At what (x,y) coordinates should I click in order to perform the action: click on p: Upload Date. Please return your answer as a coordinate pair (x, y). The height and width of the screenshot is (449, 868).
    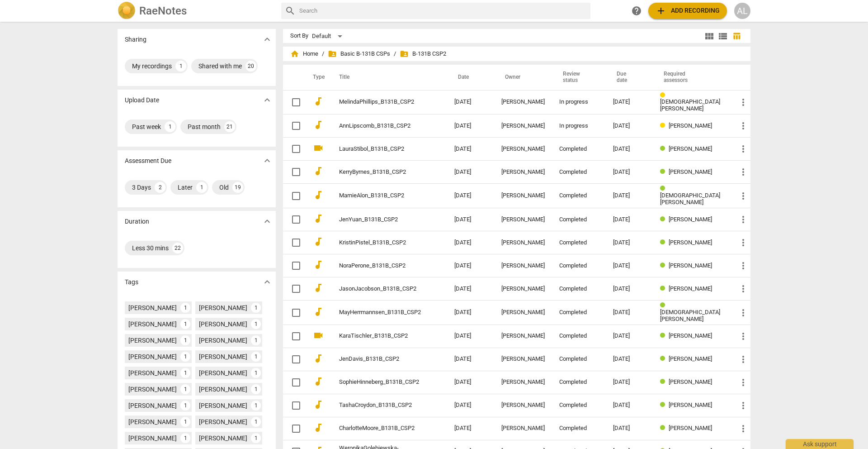
    Looking at the image, I should click on (142, 100).